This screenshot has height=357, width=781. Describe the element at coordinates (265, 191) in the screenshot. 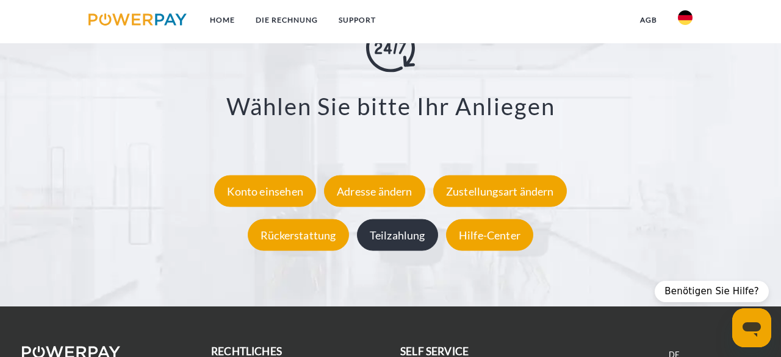

I see `div: Konto einsehen` at that location.